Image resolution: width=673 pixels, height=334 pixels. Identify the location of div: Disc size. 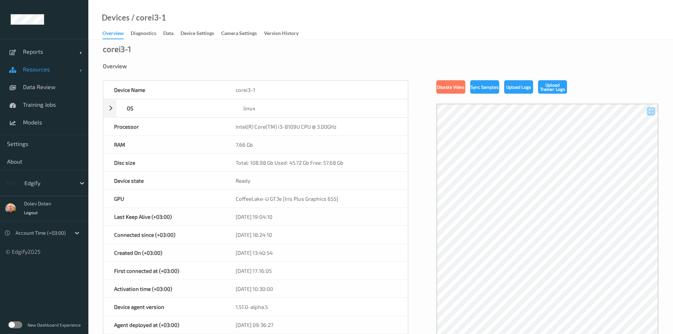
(164, 162).